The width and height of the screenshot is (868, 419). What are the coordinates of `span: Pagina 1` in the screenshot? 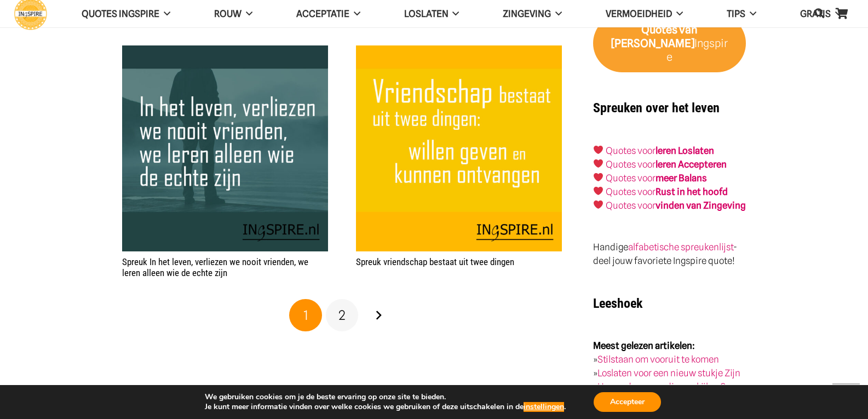 It's located at (306, 315).